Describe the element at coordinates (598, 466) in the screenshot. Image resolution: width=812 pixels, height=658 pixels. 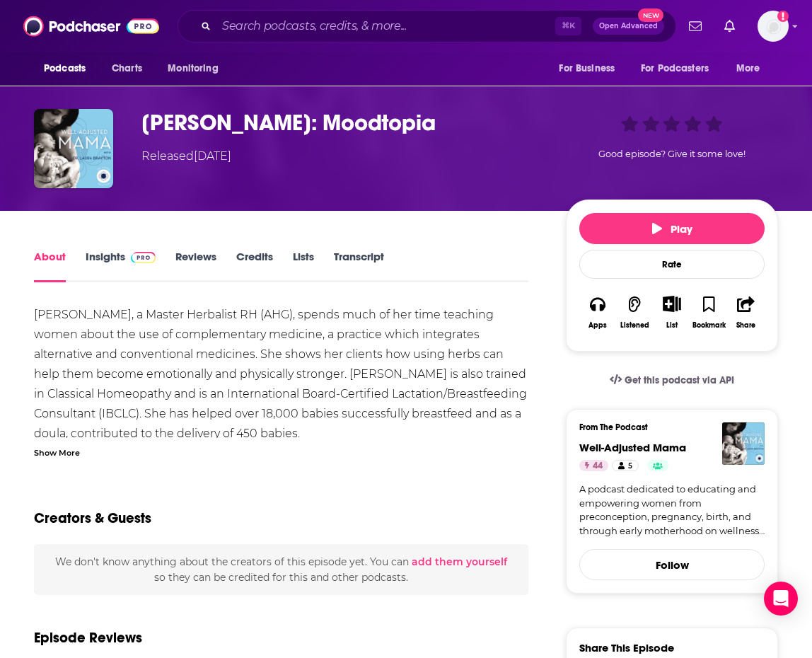
I see `span: 44` at that location.